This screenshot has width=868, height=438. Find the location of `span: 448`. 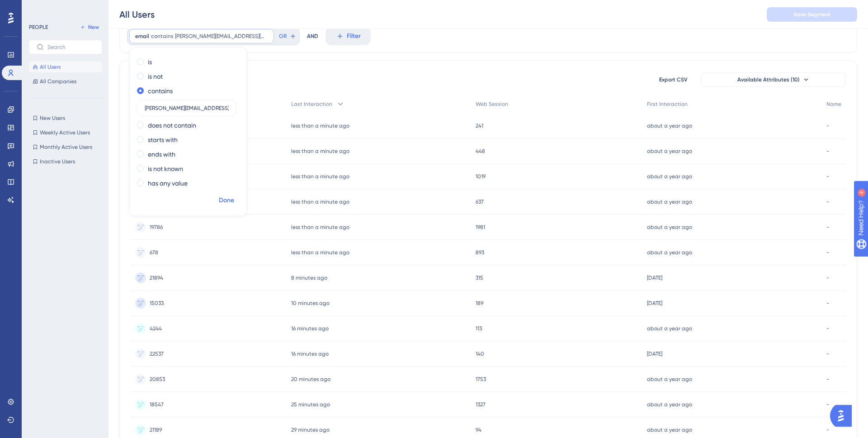

span: 448 is located at coordinates (480, 151).